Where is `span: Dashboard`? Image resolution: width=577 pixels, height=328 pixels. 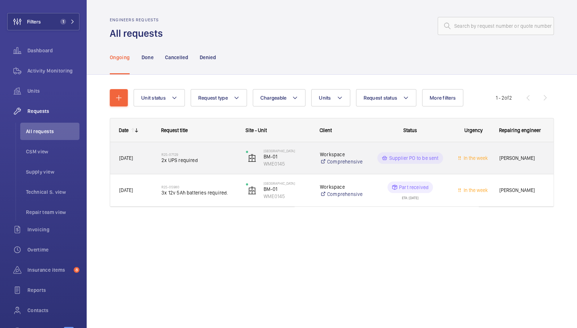
span: Dashboard is located at coordinates (53, 51).